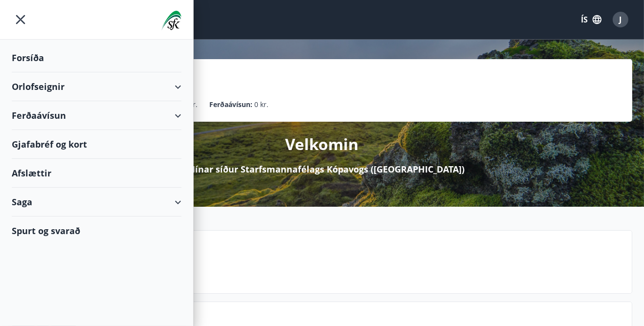  Describe the element at coordinates (171, 21) in the screenshot. I see `img: union_logo` at that location.